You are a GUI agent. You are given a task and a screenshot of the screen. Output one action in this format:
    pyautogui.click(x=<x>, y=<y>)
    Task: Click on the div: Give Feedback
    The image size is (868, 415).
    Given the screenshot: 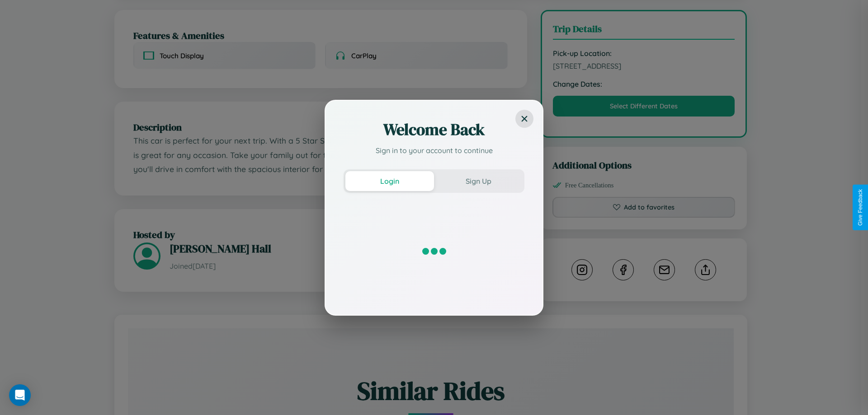 What is the action you would take?
    pyautogui.click(x=860, y=207)
    